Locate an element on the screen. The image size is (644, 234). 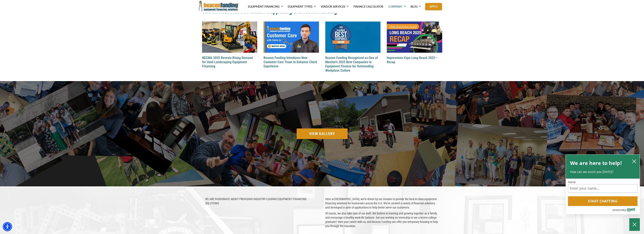
button: Close Chatbox is located at coordinates (634, 224).